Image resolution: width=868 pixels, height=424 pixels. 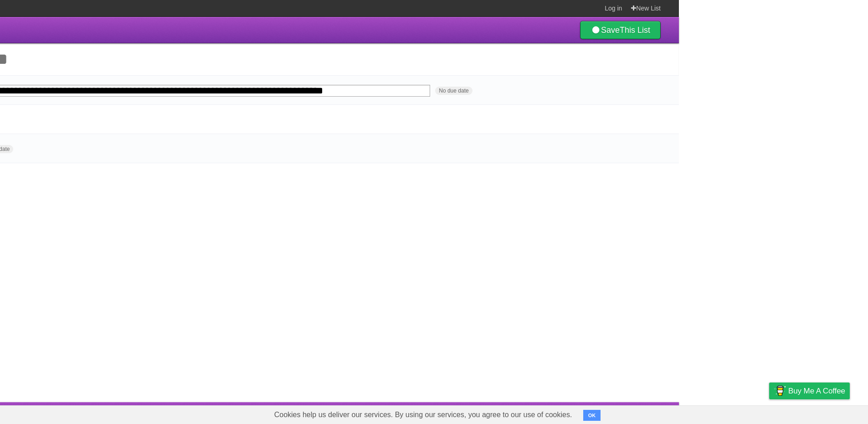 I want to click on a: Privacy, so click(x=580, y=413).